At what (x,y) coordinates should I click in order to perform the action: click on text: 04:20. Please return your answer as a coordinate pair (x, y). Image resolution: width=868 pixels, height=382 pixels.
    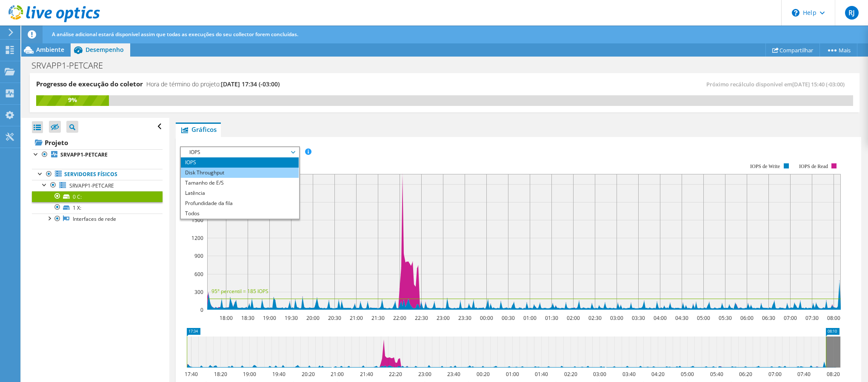
    Looking at the image, I should click on (657, 374).